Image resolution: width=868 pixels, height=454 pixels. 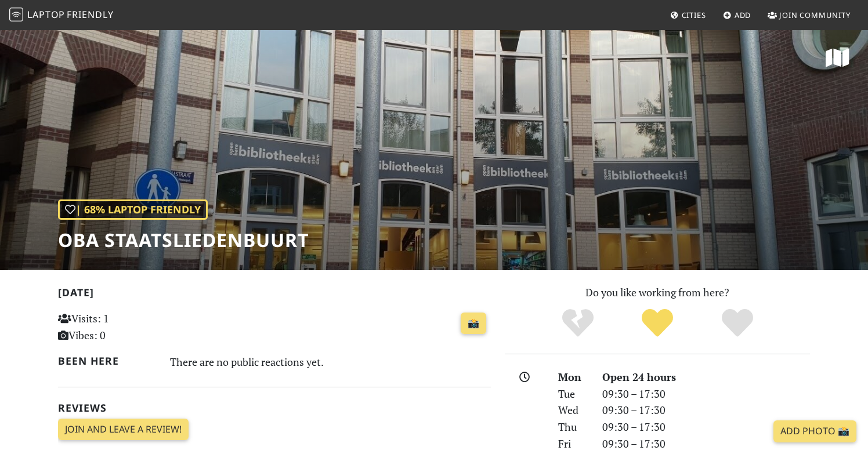 What do you see at coordinates (90, 14) in the screenshot?
I see `span: Friendly` at bounding box center [90, 14].